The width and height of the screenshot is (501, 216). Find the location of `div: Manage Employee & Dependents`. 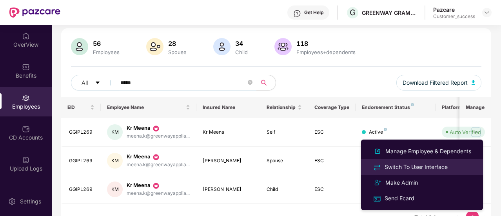

div: Manage Employee & Dependents is located at coordinates (428, 151).